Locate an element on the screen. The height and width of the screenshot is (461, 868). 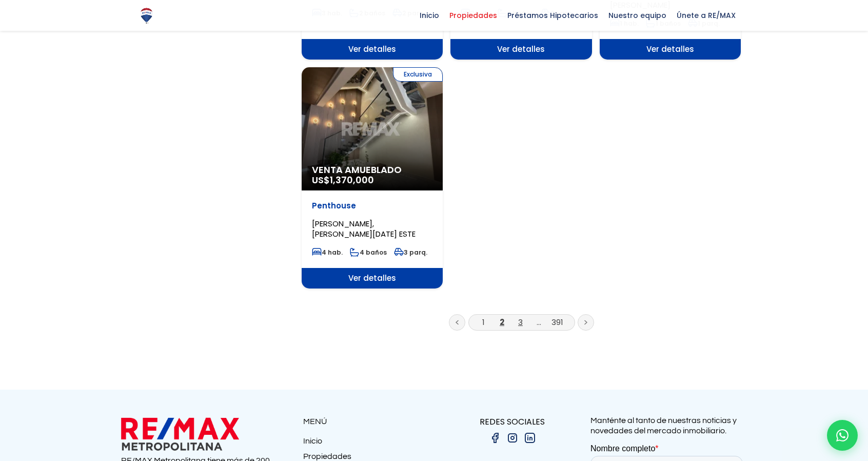
img: linkedin.png is located at coordinates (530, 438).